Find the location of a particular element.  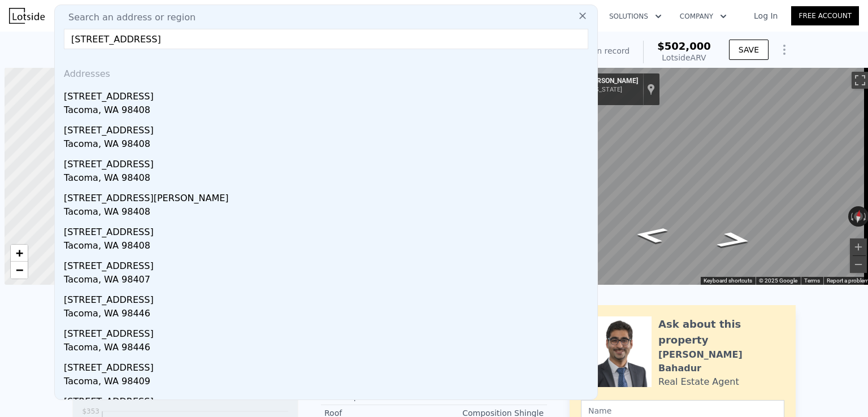

button: Rotate counterclockwise is located at coordinates (851, 216).